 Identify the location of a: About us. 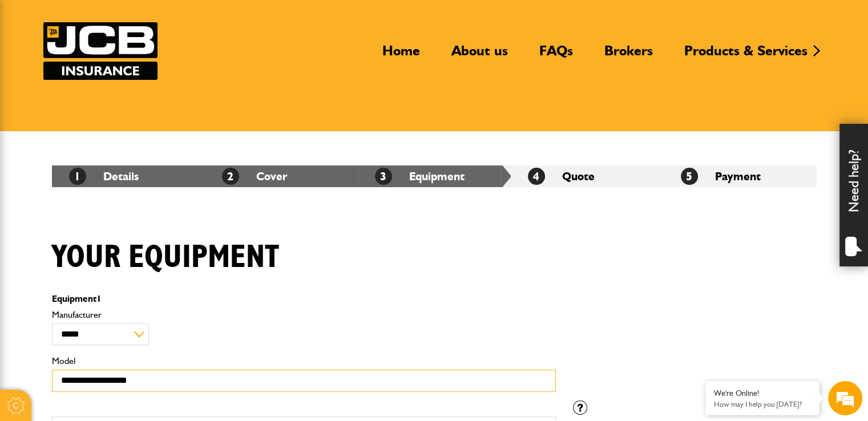
(480, 56).